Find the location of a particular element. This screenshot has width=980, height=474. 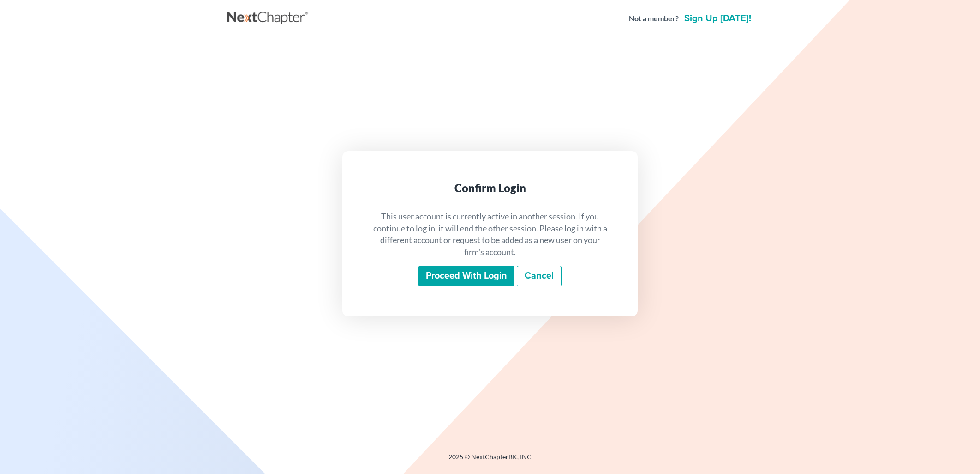

a: Cancel is located at coordinates (539, 276).